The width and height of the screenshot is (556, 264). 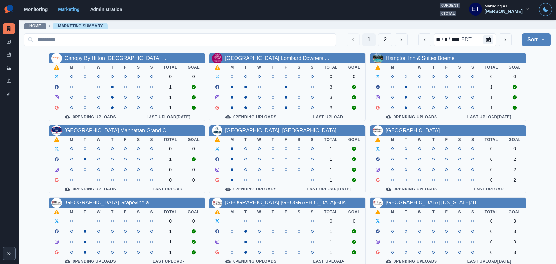 What do you see at coordinates (488, 40) in the screenshot?
I see `button: Calendar` at bounding box center [488, 40].